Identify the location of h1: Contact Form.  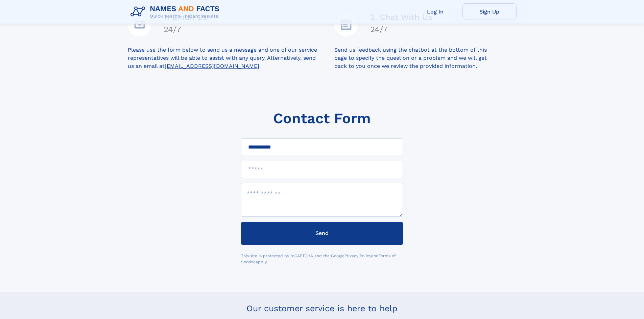
(322, 118).